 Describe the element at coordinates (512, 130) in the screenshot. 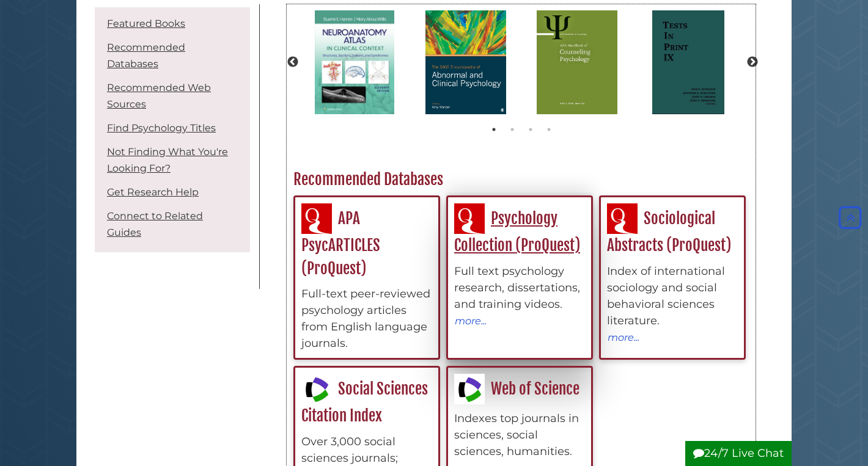

I see `button: 2 of 4` at that location.